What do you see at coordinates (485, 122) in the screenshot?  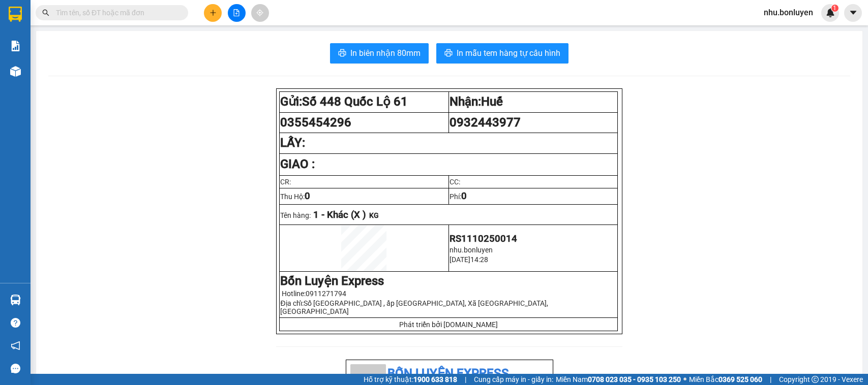 I see `span: 0932443977` at bounding box center [485, 122].